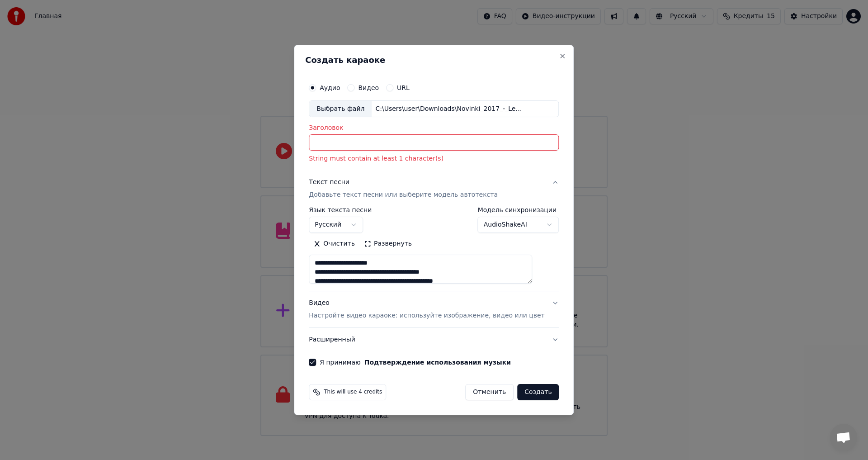 The image size is (868, 460). I want to click on button: Расширенный, so click(434, 340).